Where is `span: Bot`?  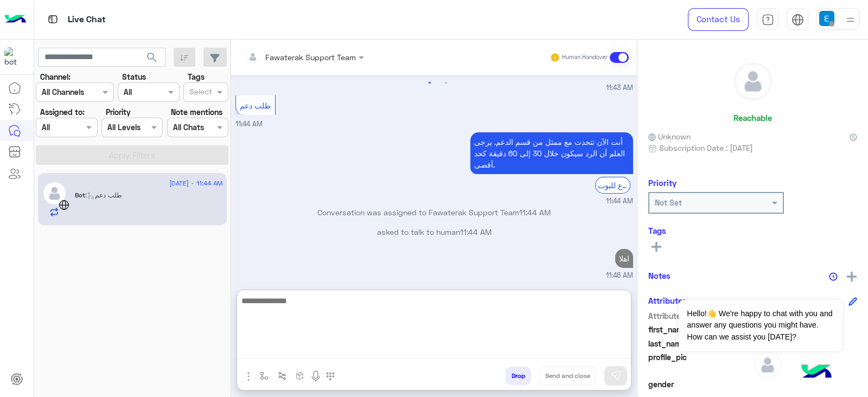
span: Bot is located at coordinates (79, 194).